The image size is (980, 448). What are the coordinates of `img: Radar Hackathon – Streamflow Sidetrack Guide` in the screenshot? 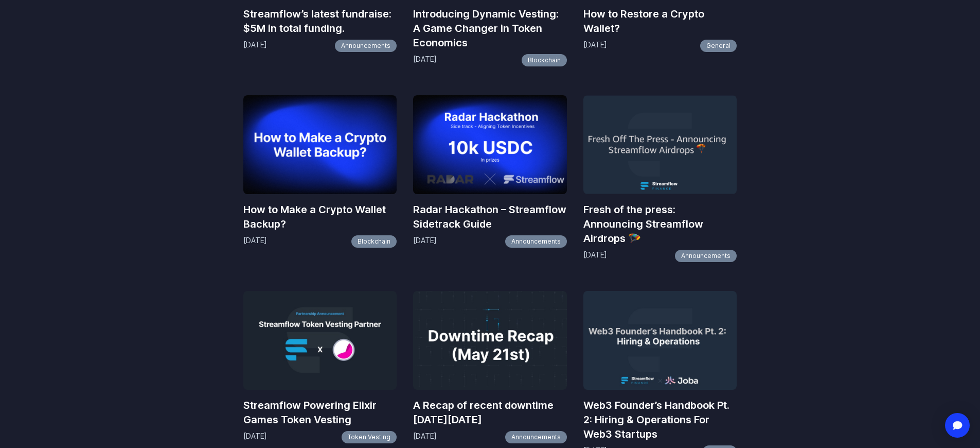 It's located at (490, 144).